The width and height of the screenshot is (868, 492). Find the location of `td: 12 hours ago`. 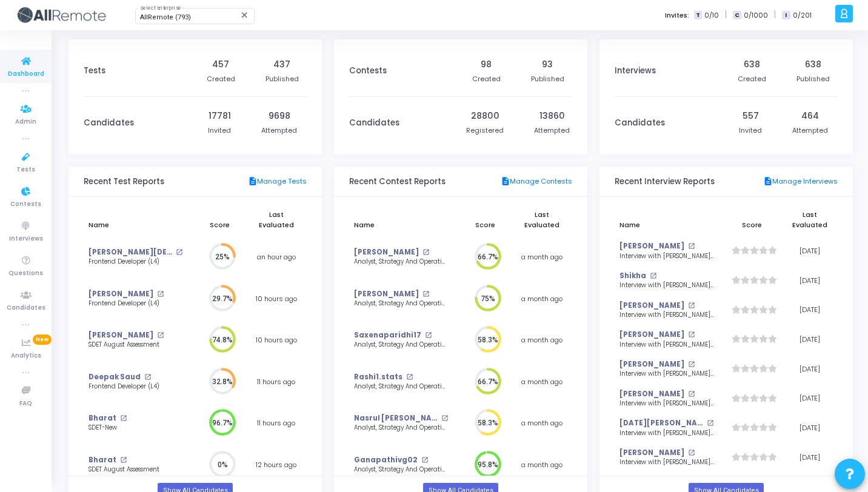

td: 12 hours ago is located at coordinates (277, 465).